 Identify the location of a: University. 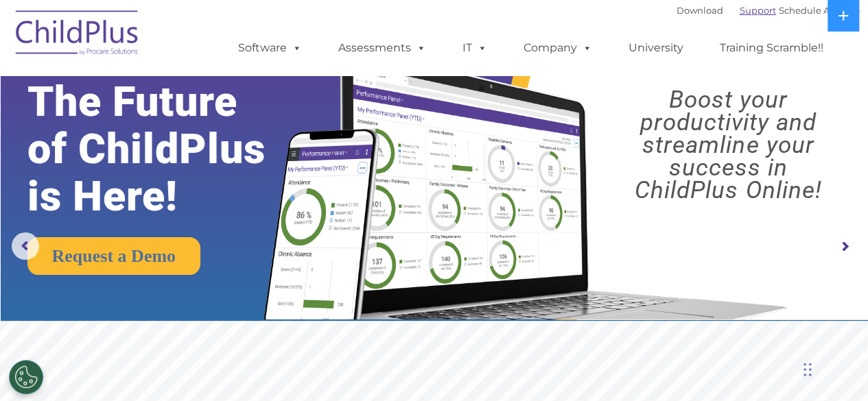
(656, 48).